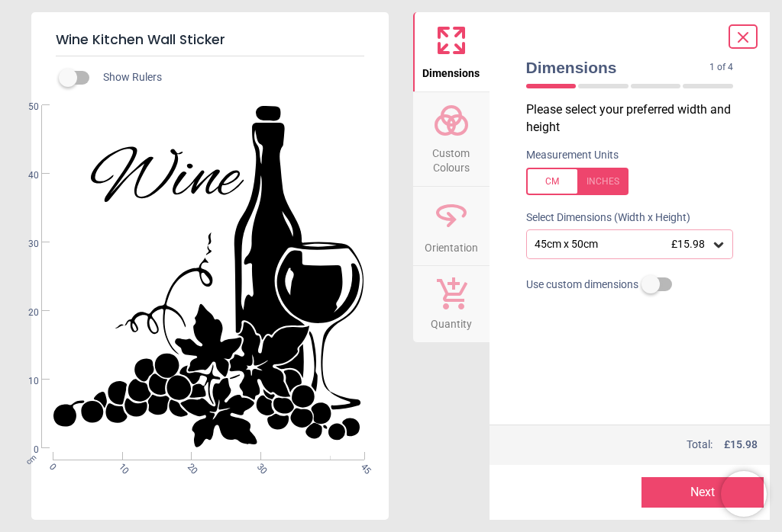  I want to click on div: Total:, so click(641, 445).